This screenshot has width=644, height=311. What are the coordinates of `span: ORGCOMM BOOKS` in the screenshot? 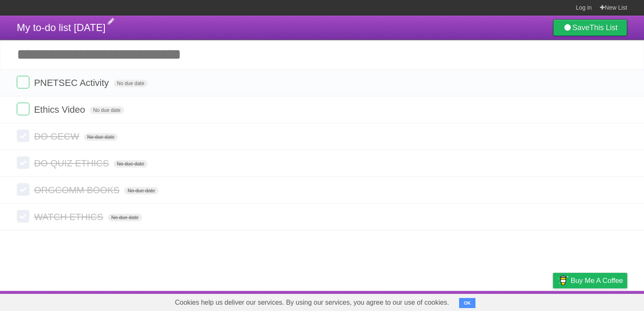 It's located at (78, 190).